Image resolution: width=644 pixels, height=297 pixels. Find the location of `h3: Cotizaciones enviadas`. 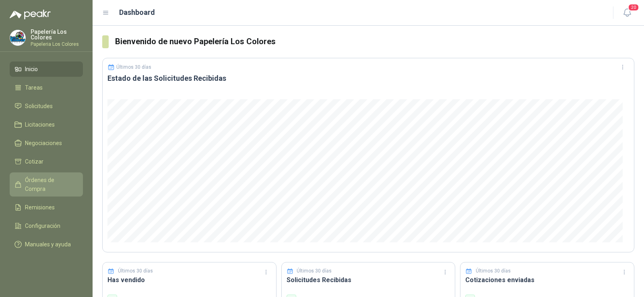

h3: Cotizaciones enviadas is located at coordinates (547, 280).